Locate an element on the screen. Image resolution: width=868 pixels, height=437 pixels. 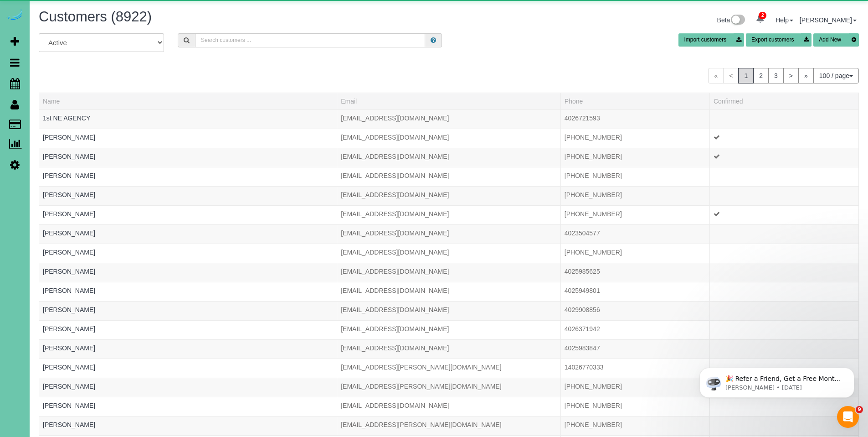
button: 100 / page is located at coordinates (835, 76).